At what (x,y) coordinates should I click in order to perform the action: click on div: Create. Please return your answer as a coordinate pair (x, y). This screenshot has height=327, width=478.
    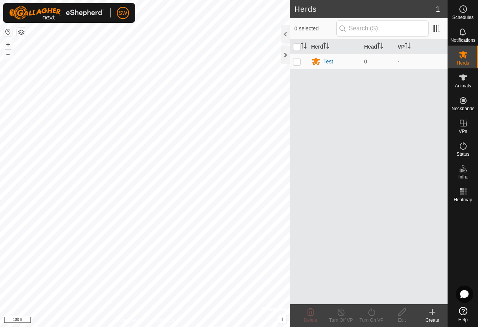
    Looking at the image, I should click on (432, 321).